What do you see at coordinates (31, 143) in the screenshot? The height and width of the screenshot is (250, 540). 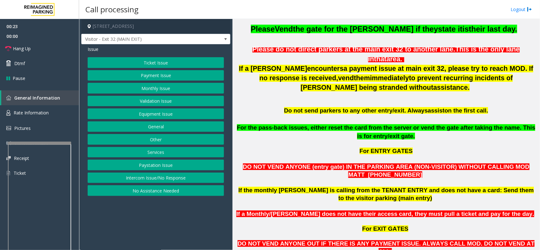 I see `span: Common Issues` at bounding box center [31, 143].